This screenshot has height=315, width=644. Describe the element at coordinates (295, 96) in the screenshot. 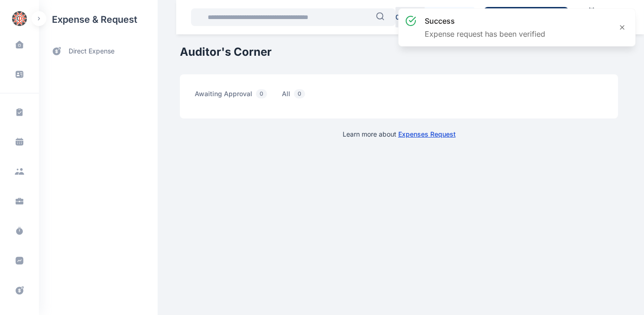

I see `span: all` at that location.